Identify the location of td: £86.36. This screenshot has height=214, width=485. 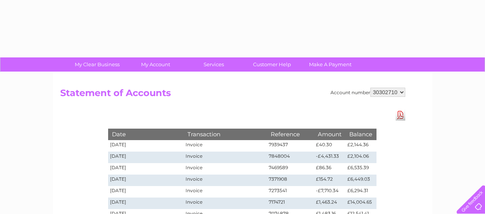
(330, 169).